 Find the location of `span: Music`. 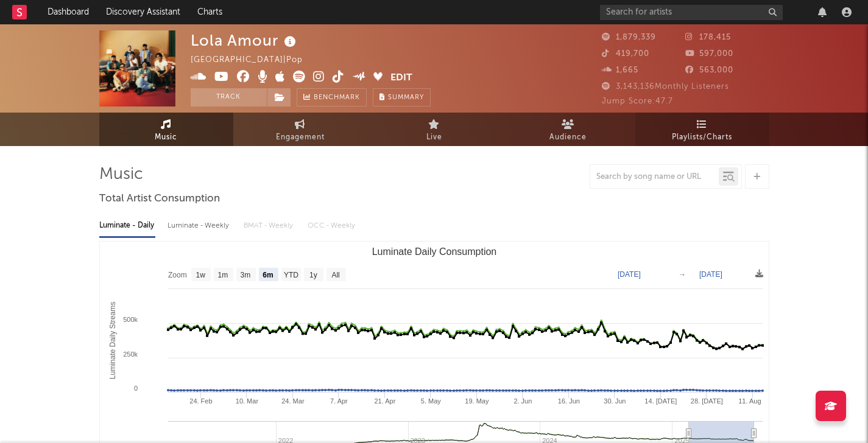

span: Music is located at coordinates (166, 137).